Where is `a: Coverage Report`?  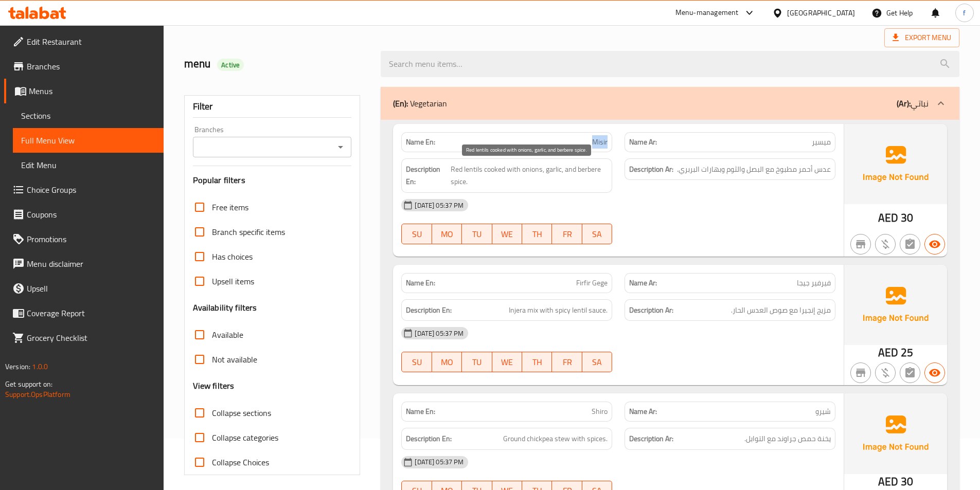 a: Coverage Report is located at coordinates (84, 313).